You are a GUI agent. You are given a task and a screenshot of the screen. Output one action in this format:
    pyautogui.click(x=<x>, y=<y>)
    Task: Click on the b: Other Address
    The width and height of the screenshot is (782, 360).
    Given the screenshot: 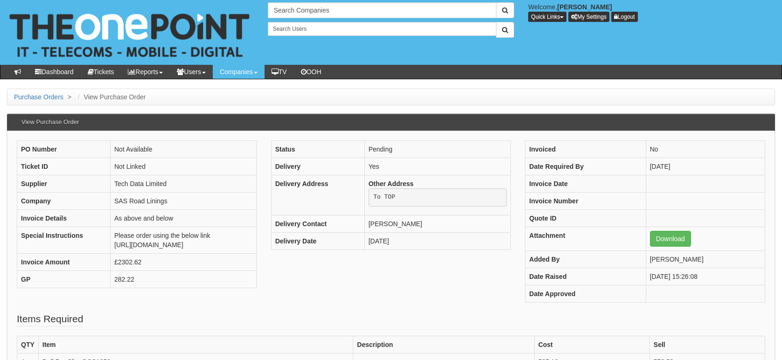 What is the action you would take?
    pyautogui.click(x=391, y=184)
    